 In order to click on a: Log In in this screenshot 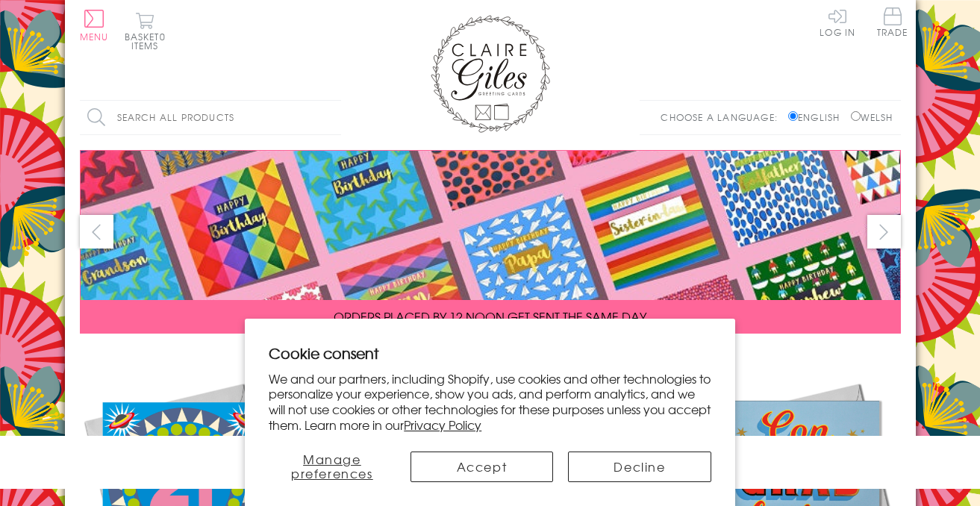, I will do `click(838, 22)`.